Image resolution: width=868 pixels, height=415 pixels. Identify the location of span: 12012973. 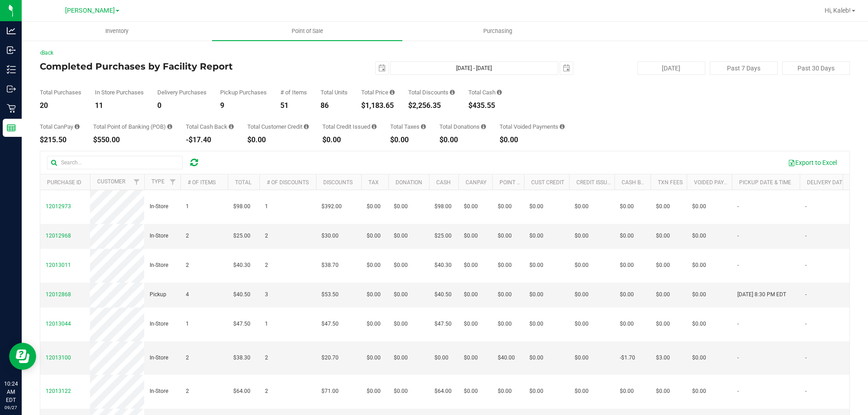
(58, 207).